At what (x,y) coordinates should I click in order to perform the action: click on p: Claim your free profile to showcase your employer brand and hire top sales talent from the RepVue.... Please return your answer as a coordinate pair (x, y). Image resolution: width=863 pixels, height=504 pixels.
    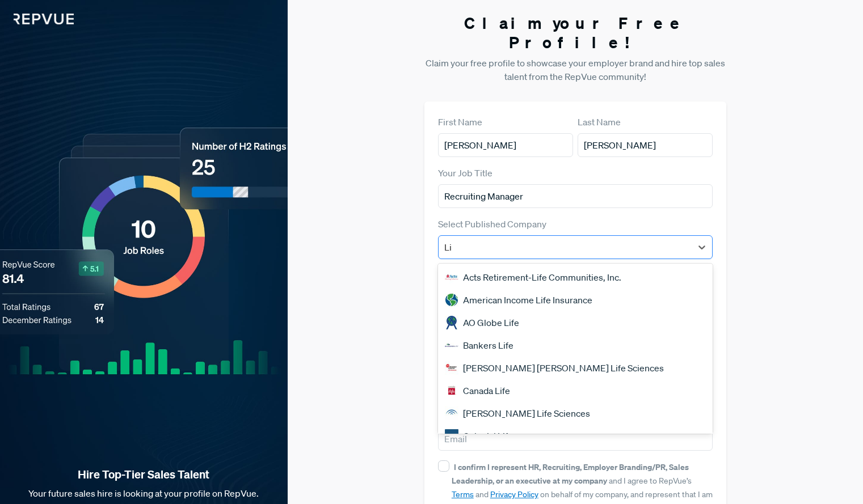
    Looking at the image, I should click on (575, 70).